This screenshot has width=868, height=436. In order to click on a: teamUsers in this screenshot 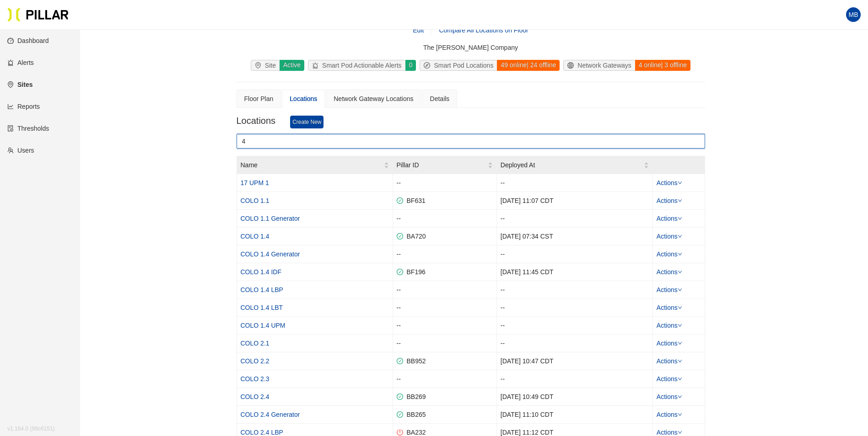, I will do `click(21, 150)`.